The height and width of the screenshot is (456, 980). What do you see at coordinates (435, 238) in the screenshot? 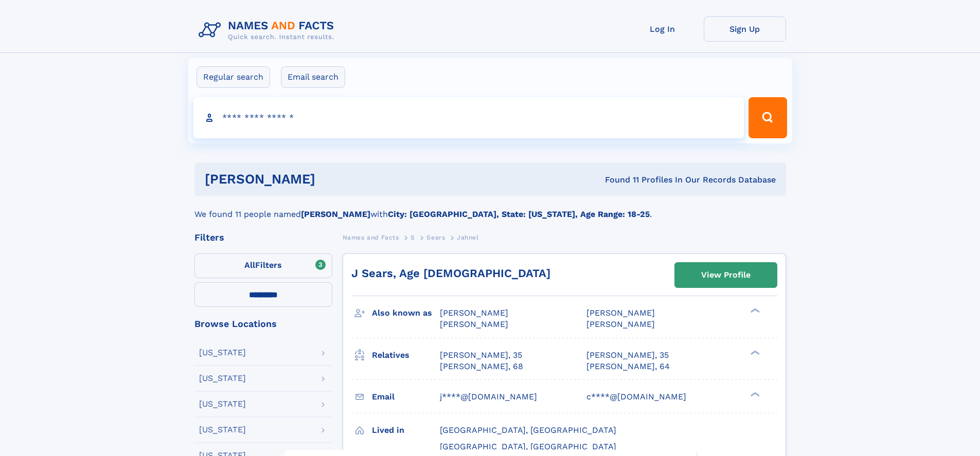
I see `span: Sears` at bounding box center [435, 238].